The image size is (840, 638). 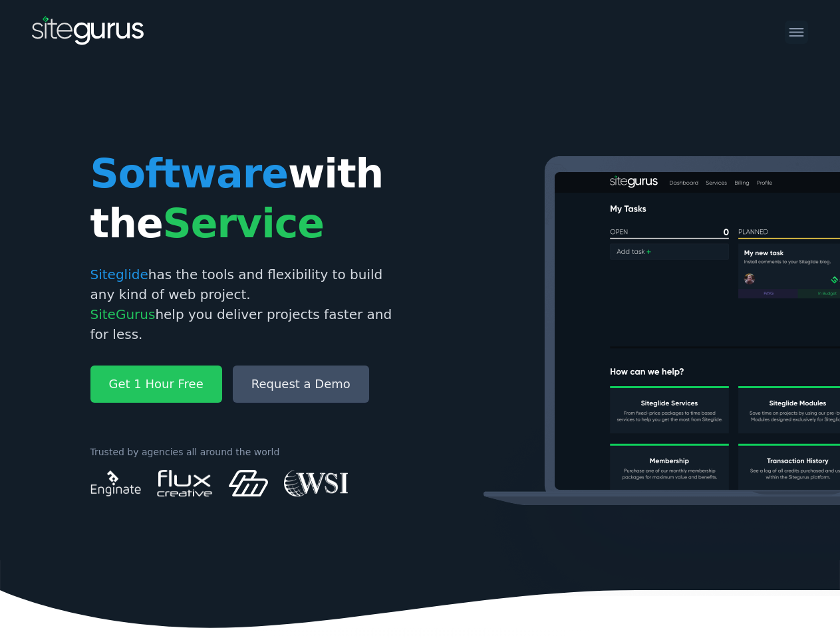 What do you see at coordinates (250, 452) in the screenshot?
I see `p: Trusted by agencies all around the world` at bounding box center [250, 452].